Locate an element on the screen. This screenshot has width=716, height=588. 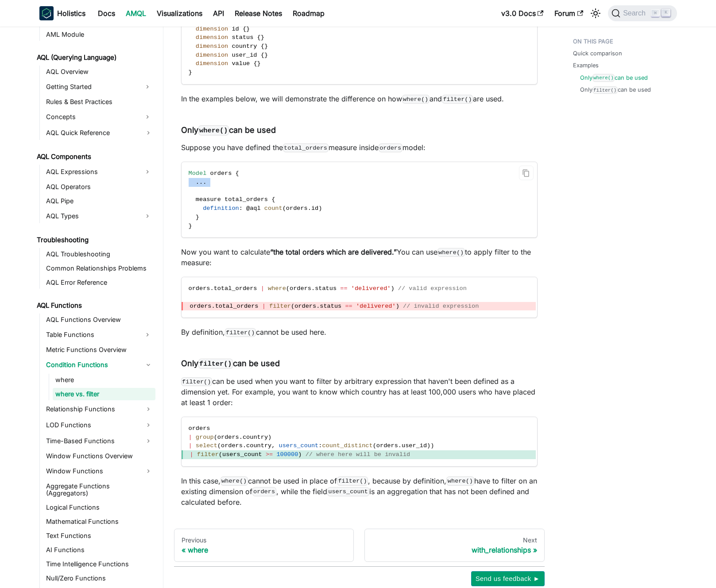
p: In the examples below, we will demonstrate the difference on how and are used. is located at coordinates (359, 99).